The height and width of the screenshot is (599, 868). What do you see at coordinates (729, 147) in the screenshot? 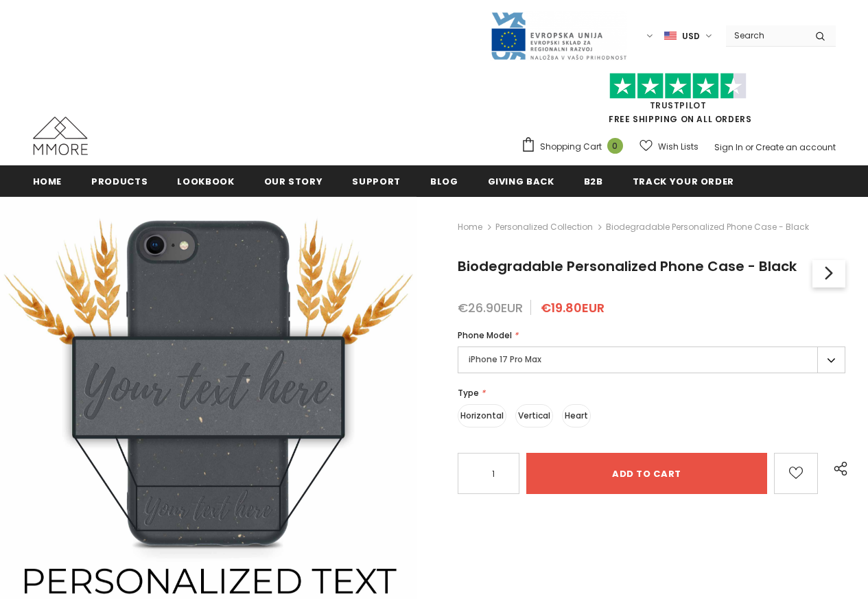
I see `a: Sign In` at bounding box center [729, 147].